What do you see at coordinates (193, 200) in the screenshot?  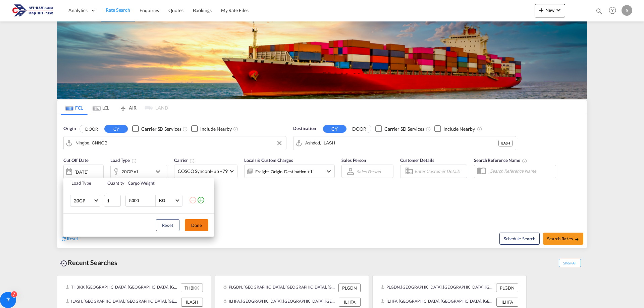 I see `md-icon: icon-minus-circle-outline` at bounding box center [193, 200].